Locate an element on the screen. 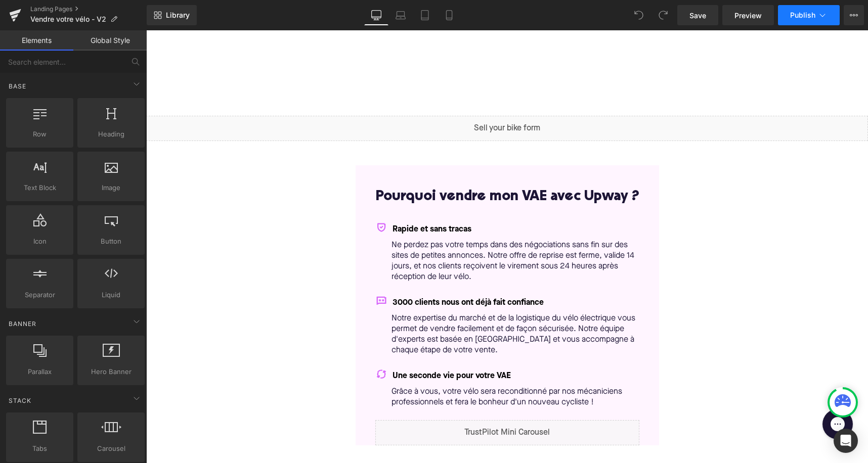 This screenshot has width=868, height=463. button: Redo is located at coordinates (663, 15).